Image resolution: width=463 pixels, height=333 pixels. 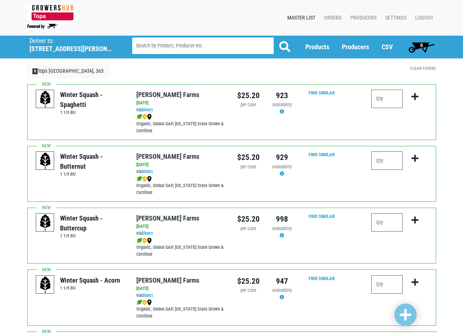 I want to click on a: Settings, so click(x=394, y=18).